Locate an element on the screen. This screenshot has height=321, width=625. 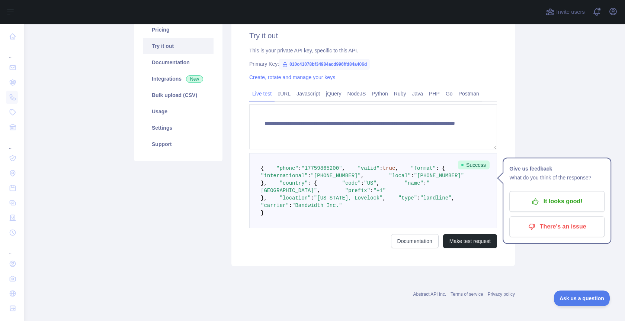
span: "local" is located at coordinates (399, 176).